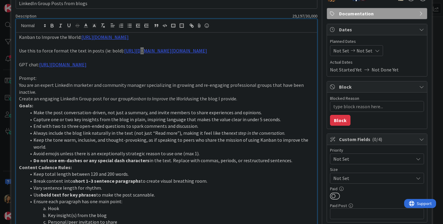  I want to click on em: Kanban to Improve the World, so click(159, 99).